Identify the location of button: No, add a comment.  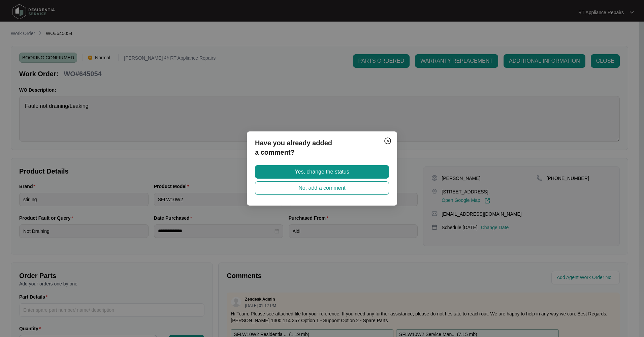
(322, 188).